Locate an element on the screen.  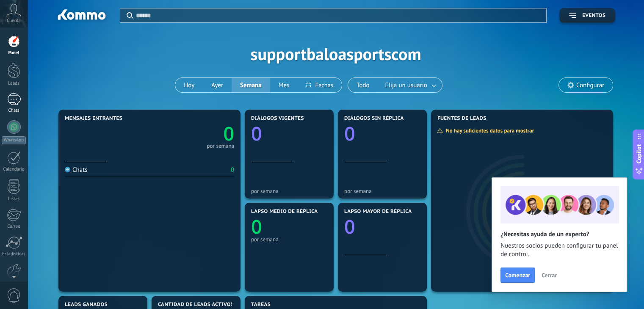
span: Mensajes entrantes is located at coordinates (93, 118).